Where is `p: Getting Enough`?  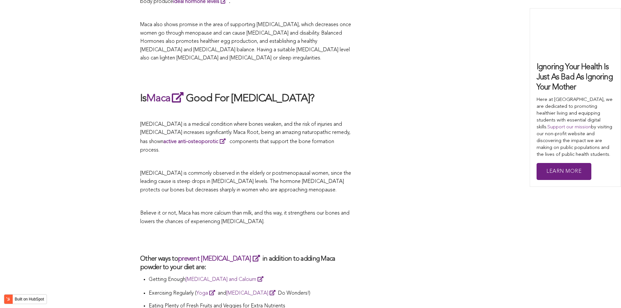
p: Getting Enough is located at coordinates (251, 279).